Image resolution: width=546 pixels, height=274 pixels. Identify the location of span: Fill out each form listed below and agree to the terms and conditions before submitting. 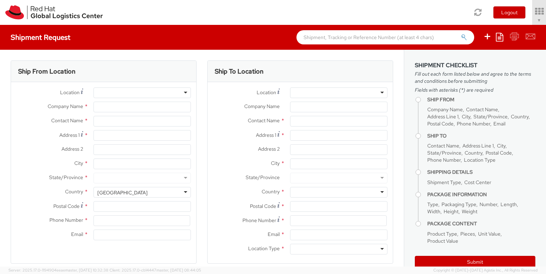
(475, 78).